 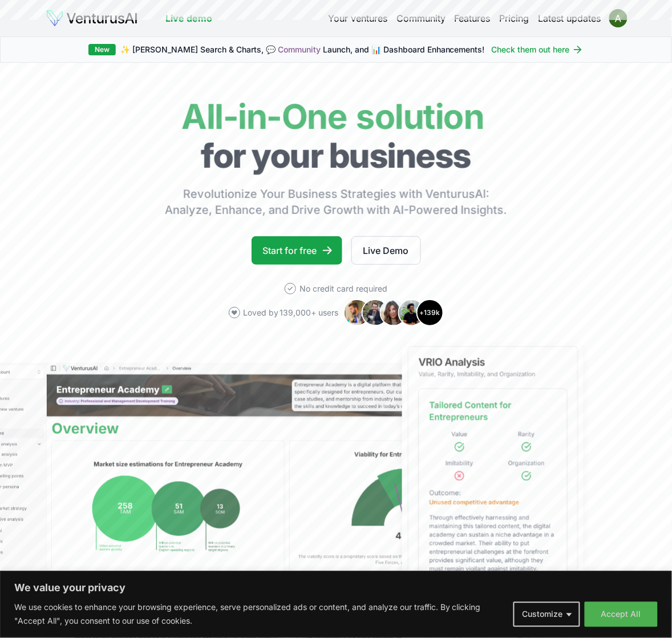 What do you see at coordinates (622, 614) in the screenshot?
I see `button: Accept All` at bounding box center [622, 614].